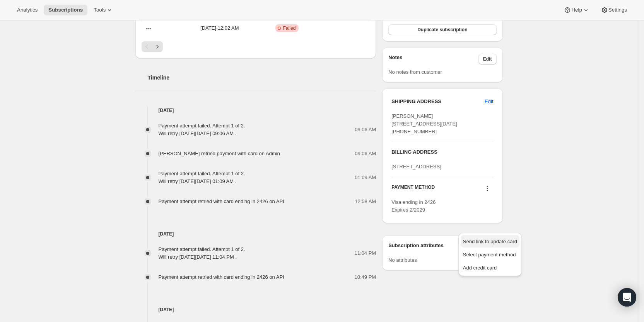  What do you see at coordinates (27, 10) in the screenshot?
I see `span: Analytics` at bounding box center [27, 10].